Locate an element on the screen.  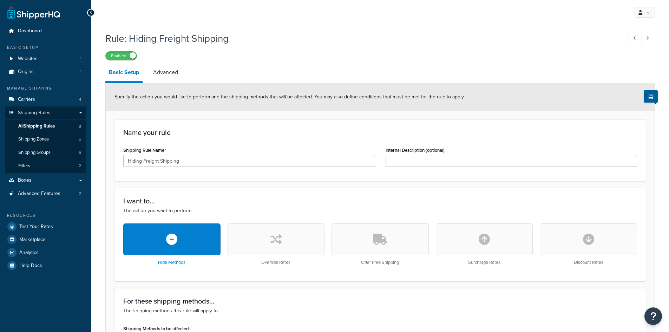
div: Resources is located at coordinates (46, 215).